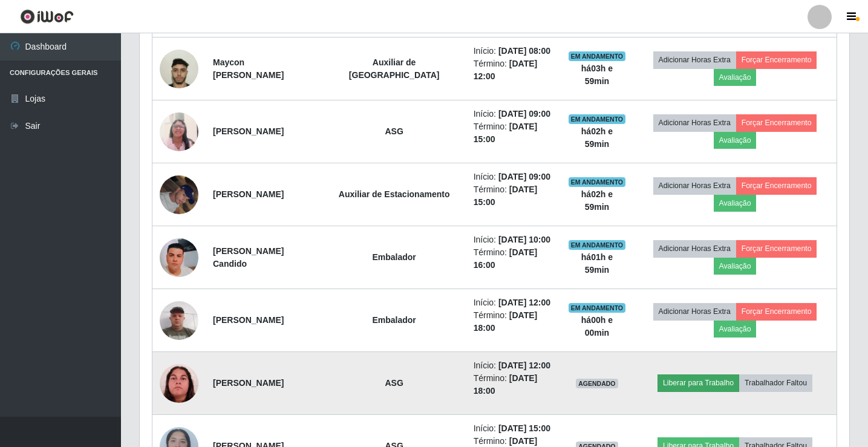 This screenshot has height=447, width=868. What do you see at coordinates (179, 320) in the screenshot?
I see `img: 1709375112510.jpeg` at bounding box center [179, 320].